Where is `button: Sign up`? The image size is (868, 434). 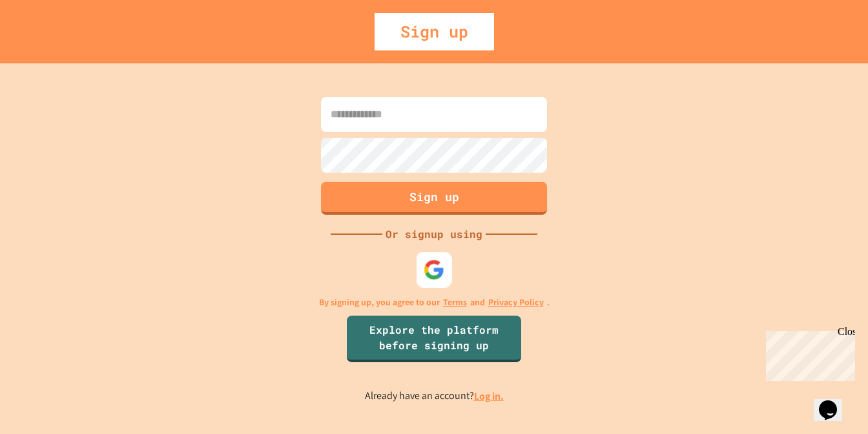 button: Sign up is located at coordinates (434, 198).